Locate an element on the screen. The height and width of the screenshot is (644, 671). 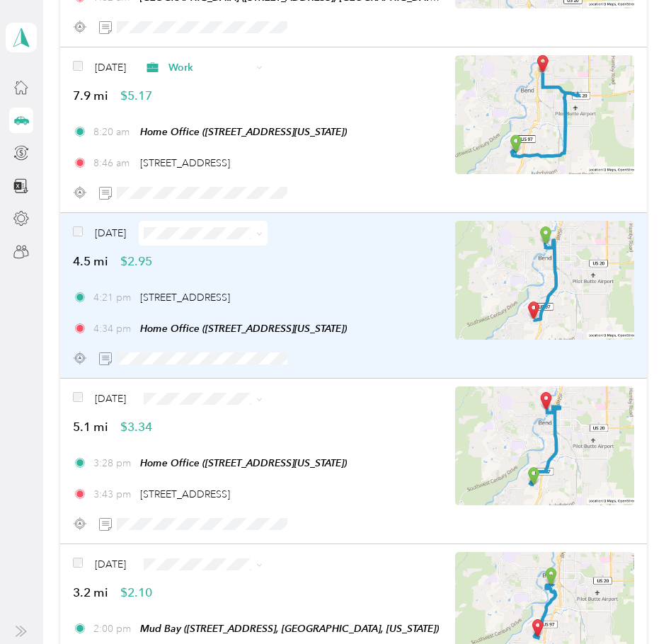
span: 4:21 pm is located at coordinates (114, 297).